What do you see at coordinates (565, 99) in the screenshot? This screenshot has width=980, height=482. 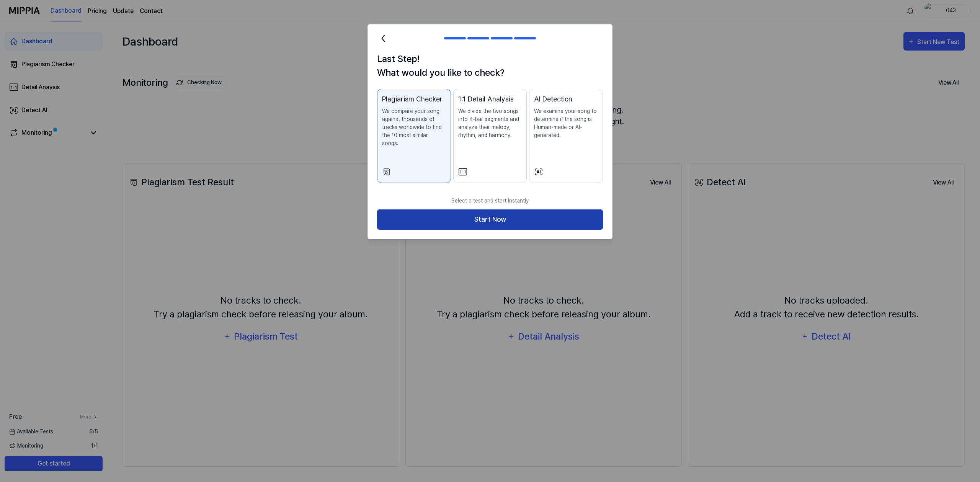 I see `div: AI Detection` at bounding box center [565, 99].